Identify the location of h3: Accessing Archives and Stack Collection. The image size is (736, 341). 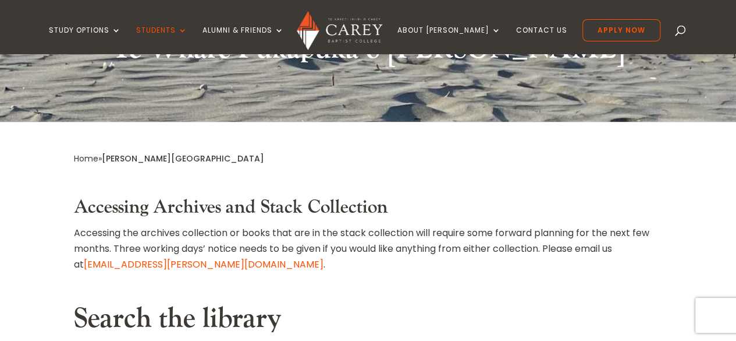
(369, 210).